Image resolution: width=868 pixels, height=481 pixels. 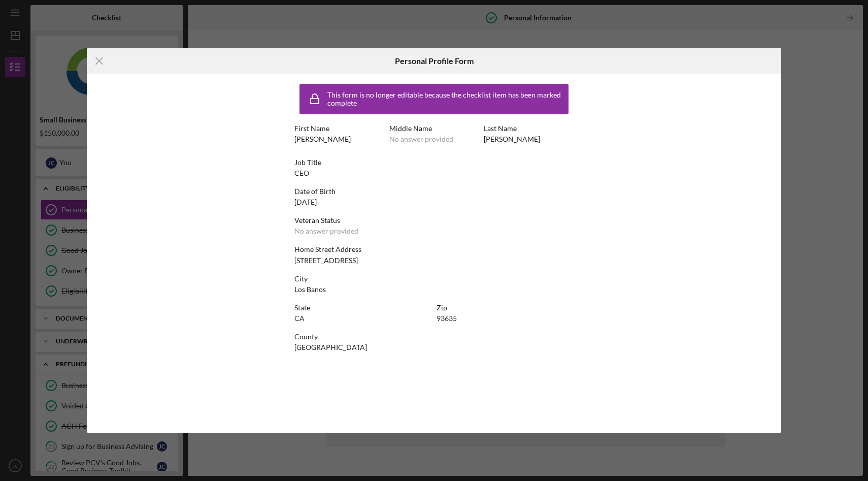 I want to click on div: County, so click(x=434, y=337).